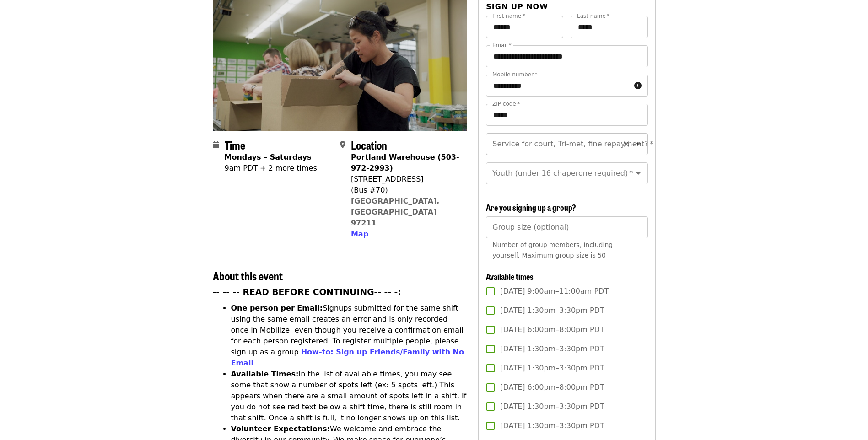 This screenshot has height=440, width=868. What do you see at coordinates (524, 27) in the screenshot?
I see `input: First name` at bounding box center [524, 27].